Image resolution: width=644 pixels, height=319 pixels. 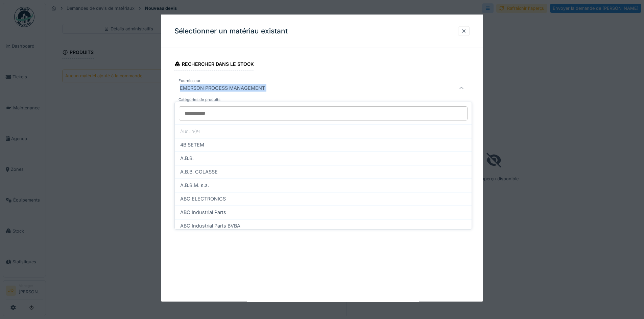 What do you see at coordinates (189, 80) in the screenshot?
I see `label: Fournisseur` at bounding box center [189, 80].